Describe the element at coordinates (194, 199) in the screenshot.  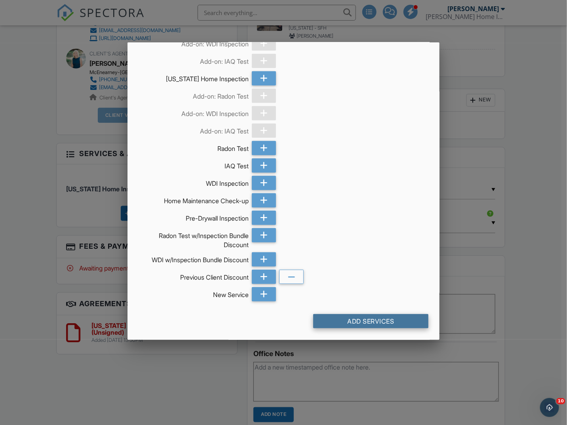
I see `div: Home Maintenance Check-up` at that location.